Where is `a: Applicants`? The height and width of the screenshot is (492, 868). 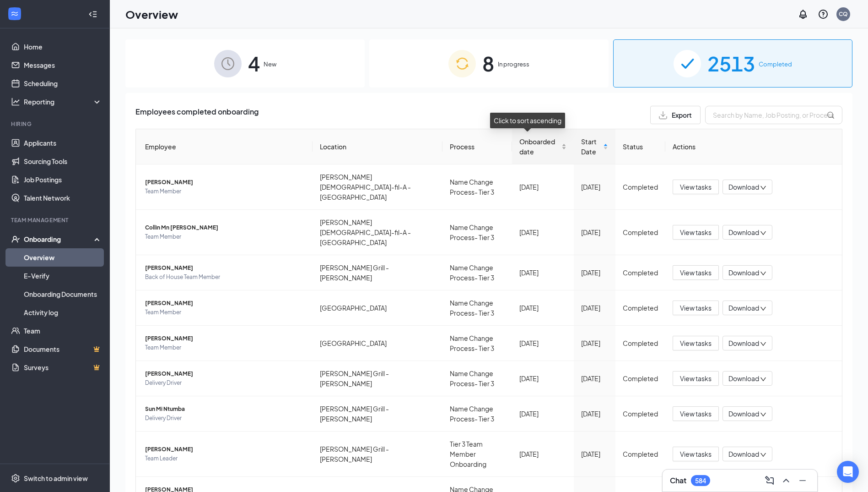 a: Applicants is located at coordinates (63, 143).